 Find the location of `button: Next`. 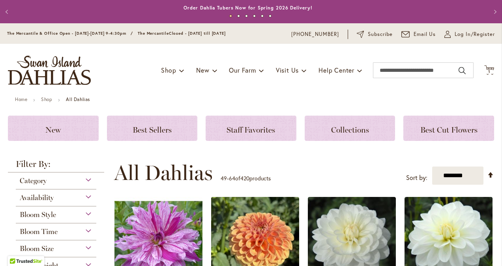

button: Next is located at coordinates (494, 12).